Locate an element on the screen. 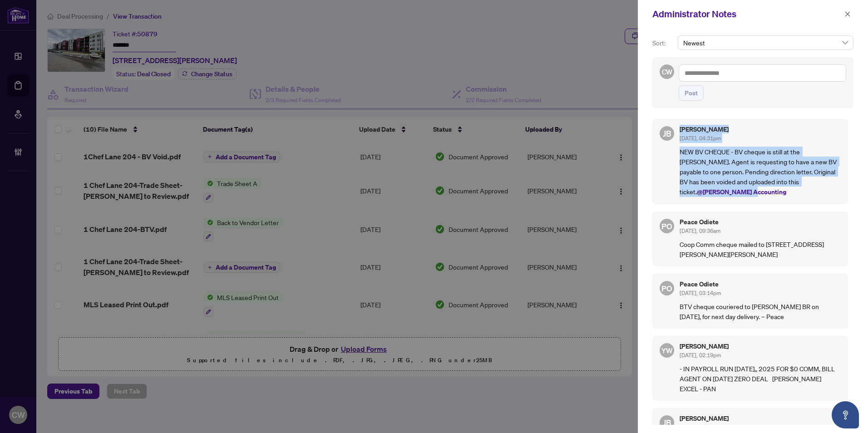 This screenshot has width=868, height=433. button: Open asap is located at coordinates (845, 415).